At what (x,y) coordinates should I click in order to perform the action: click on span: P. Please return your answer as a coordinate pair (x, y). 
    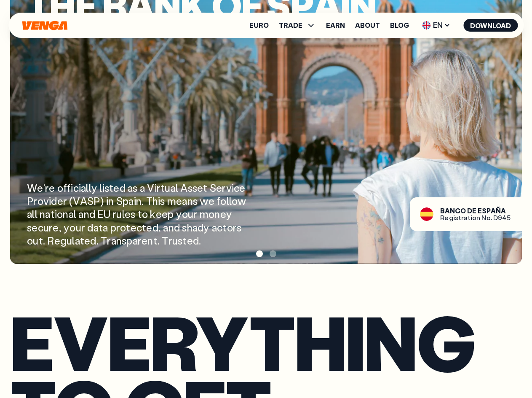
    Looking at the image, I should click on (488, 210).